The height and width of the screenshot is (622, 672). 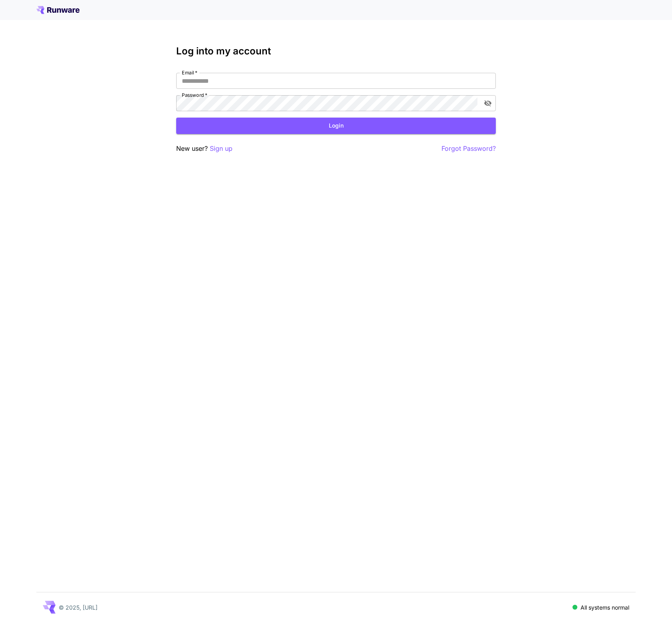 I want to click on p: Sign up, so click(x=221, y=148).